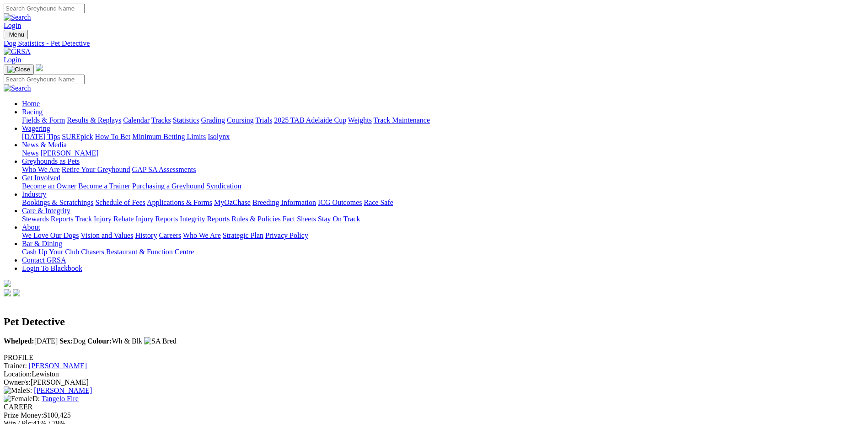 The width and height of the screenshot is (847, 424). I want to click on a: Trials, so click(263, 120).